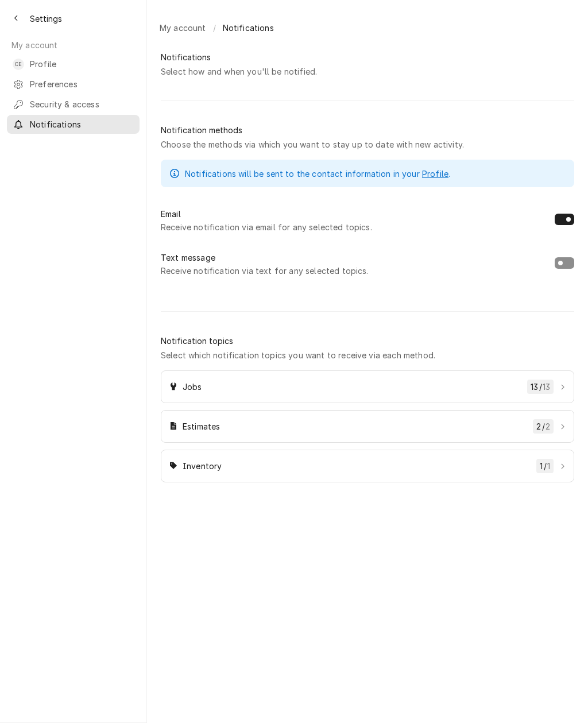 This screenshot has width=588, height=723. I want to click on p: Notifications will be sent to the contact information in your ., so click(317, 174).